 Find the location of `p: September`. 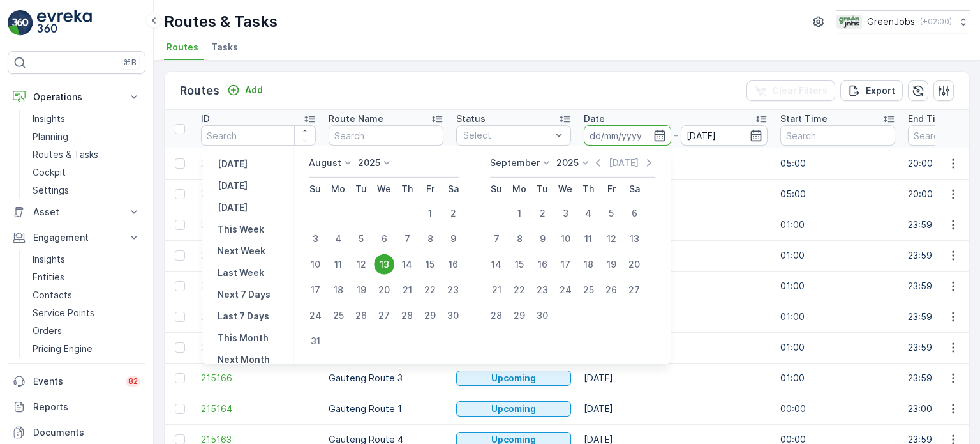

p: September is located at coordinates (515, 163).